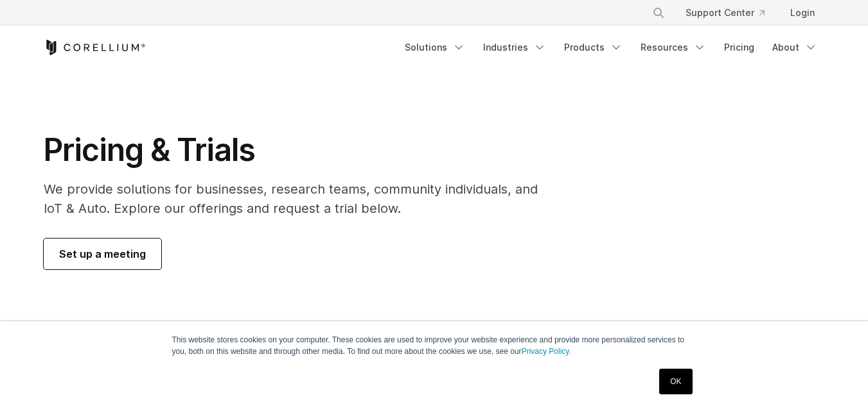 The height and width of the screenshot is (411, 868). I want to click on h1: Pricing & Trials, so click(299, 150).